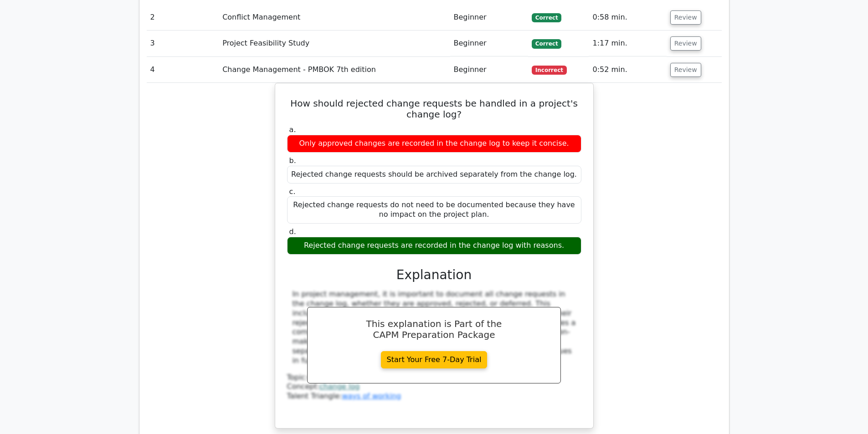 Image resolution: width=868 pixels, height=434 pixels. Describe the element at coordinates (334, 43) in the screenshot. I see `td: Project Feasibility Study` at that location.